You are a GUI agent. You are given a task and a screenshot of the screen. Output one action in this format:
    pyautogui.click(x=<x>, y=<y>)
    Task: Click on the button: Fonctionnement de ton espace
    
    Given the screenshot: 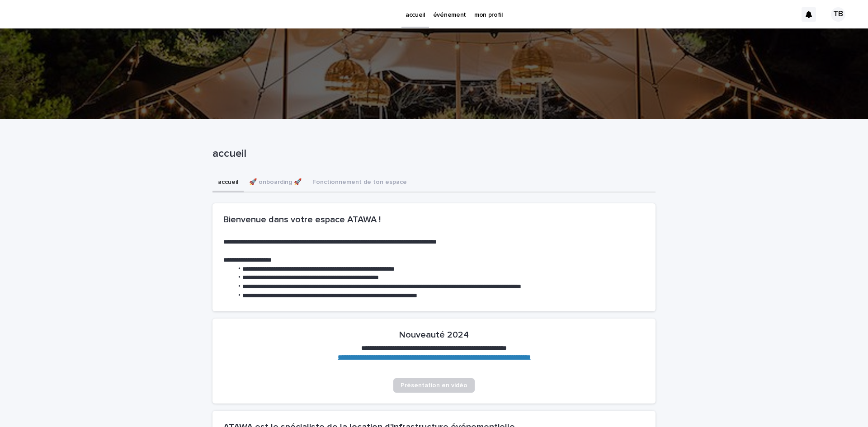 What is the action you would take?
    pyautogui.click(x=359, y=183)
    